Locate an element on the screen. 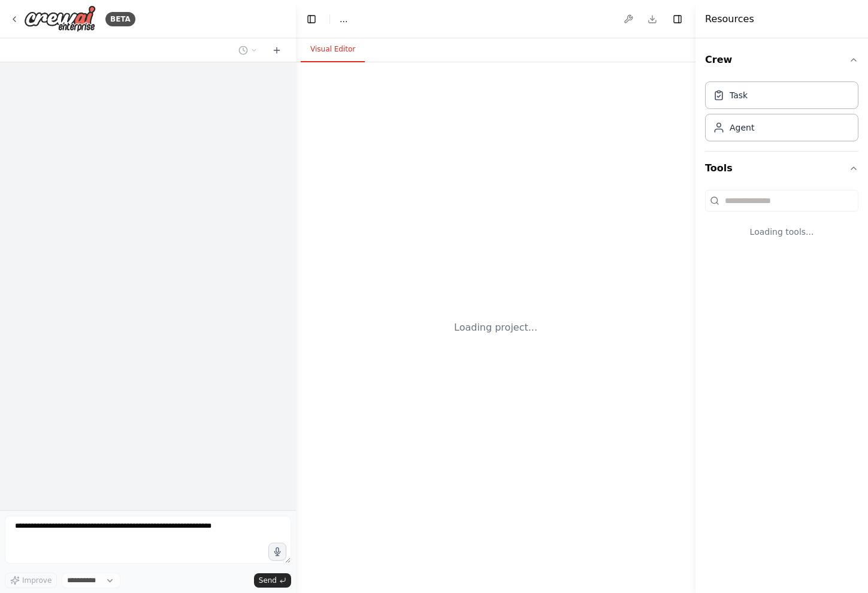  div: Agent is located at coordinates (741, 128).